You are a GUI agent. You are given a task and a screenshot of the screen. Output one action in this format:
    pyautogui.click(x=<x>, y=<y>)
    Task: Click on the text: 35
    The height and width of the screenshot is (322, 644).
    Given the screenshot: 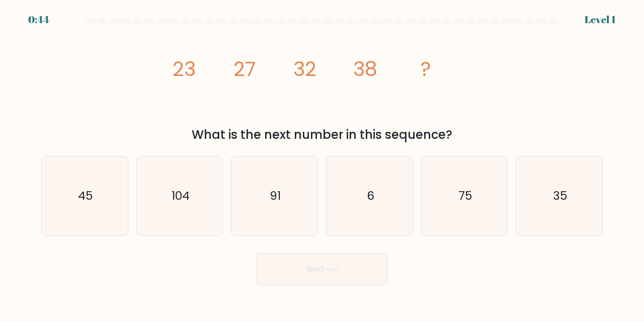 What is the action you would take?
    pyautogui.click(x=560, y=196)
    